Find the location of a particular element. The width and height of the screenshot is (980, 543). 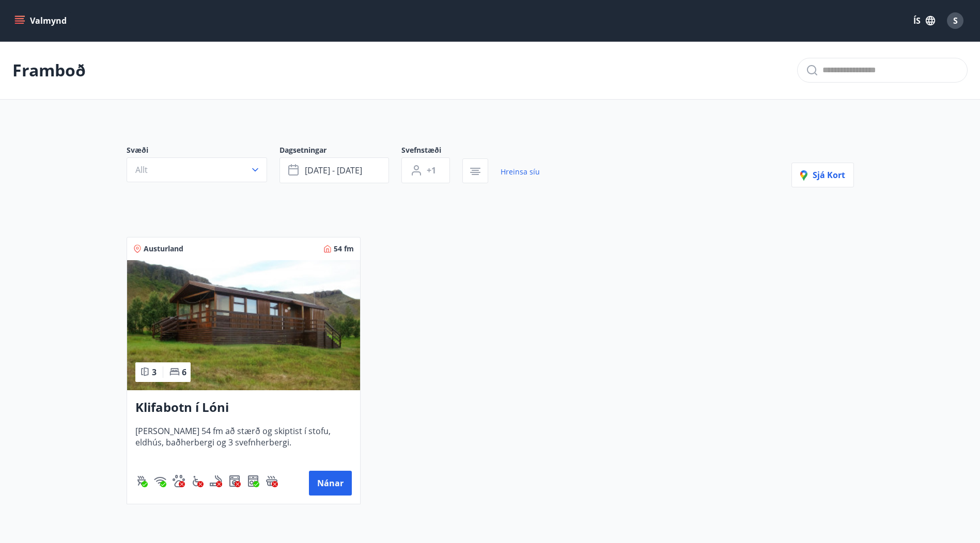

span: Allt is located at coordinates (142, 170).